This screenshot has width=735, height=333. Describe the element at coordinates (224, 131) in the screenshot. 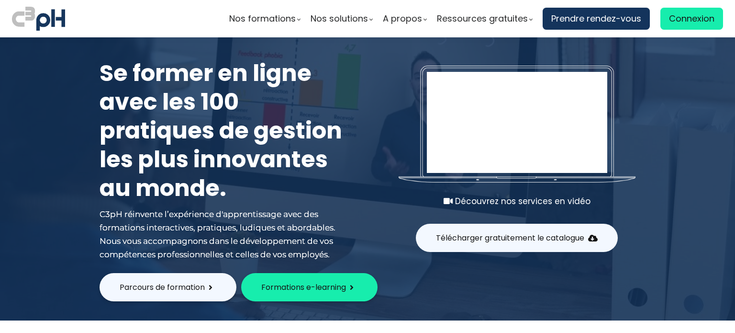

I see `h1: Se former en ligne avec les 100 pratiques de gestion les plus innovantes au monde.` at that location.